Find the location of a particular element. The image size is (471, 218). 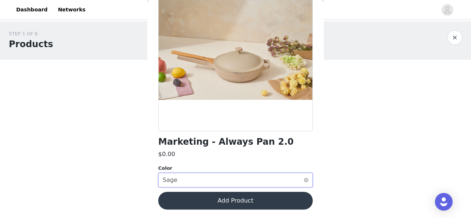

button: Add Product is located at coordinates (235, 200).